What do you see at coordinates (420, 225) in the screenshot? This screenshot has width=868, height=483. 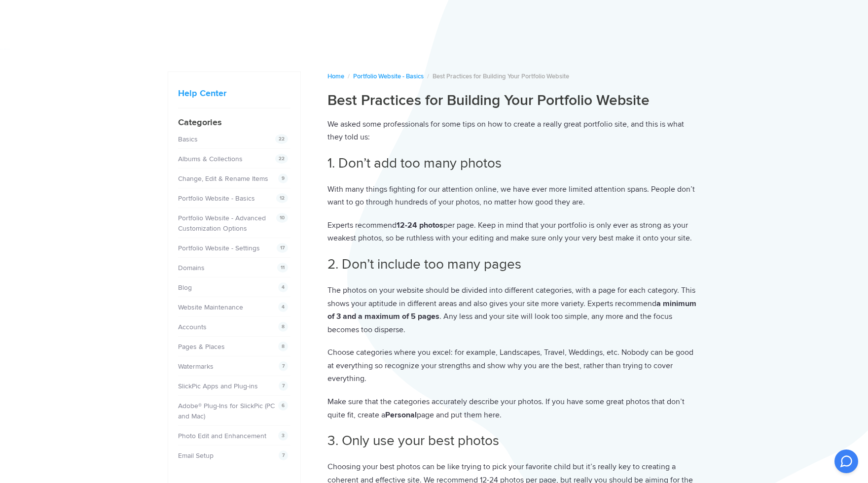 I see `strong: 12-24 photos` at bounding box center [420, 225].